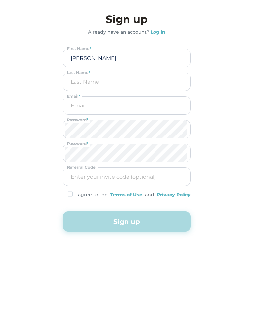 This screenshot has width=253, height=331. What do you see at coordinates (81, 167) in the screenshot?
I see `div: Referral Code` at bounding box center [81, 167].